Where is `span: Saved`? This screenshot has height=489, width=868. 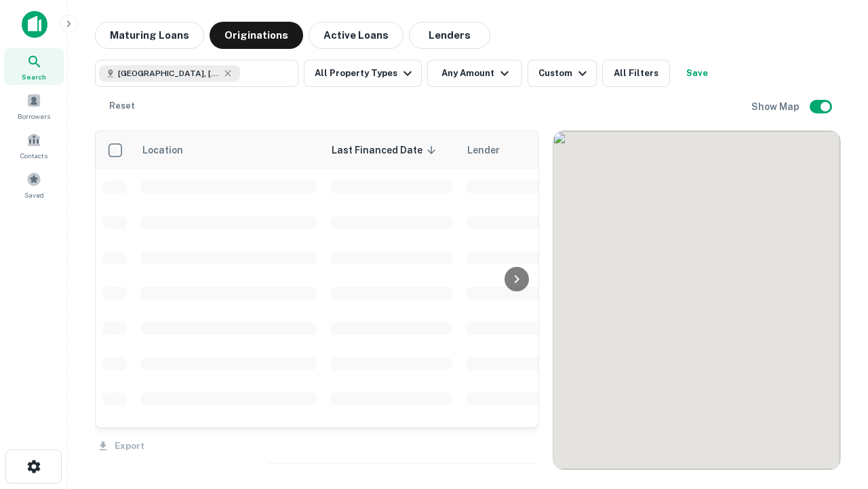 span: Saved is located at coordinates (34, 195).